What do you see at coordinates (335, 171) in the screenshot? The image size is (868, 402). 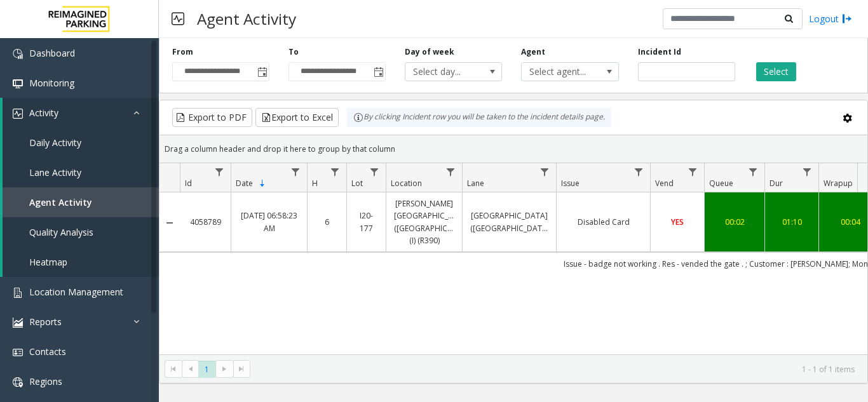 I see `a: H Filter Menu` at bounding box center [335, 171].